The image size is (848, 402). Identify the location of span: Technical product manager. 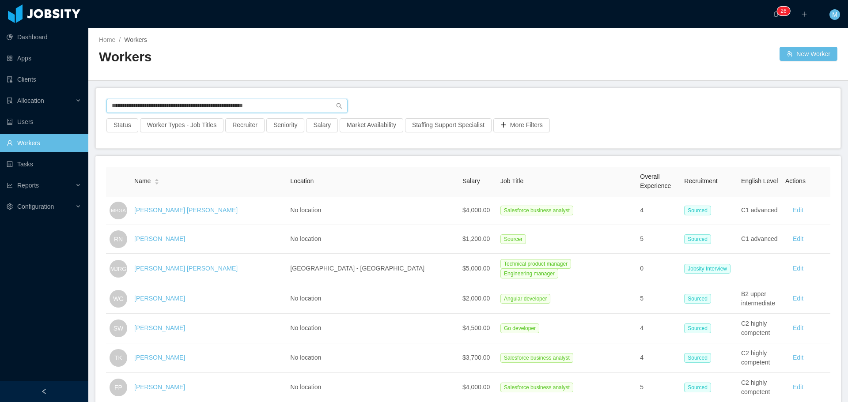
(536, 264).